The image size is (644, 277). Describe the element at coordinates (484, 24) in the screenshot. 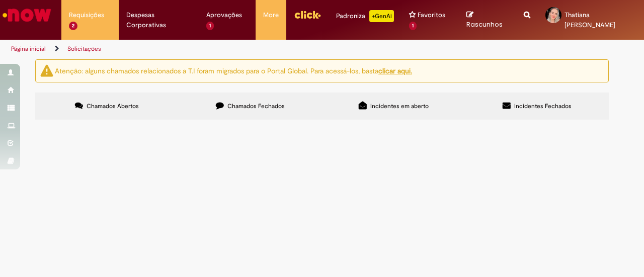

I see `span: Rascunhos` at that location.